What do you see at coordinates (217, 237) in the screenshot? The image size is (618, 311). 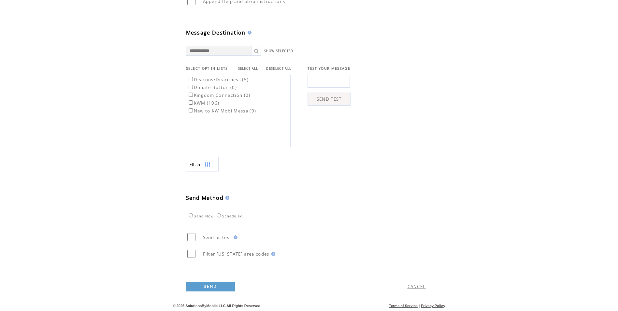 I see `span: Send as test` at bounding box center [217, 237].